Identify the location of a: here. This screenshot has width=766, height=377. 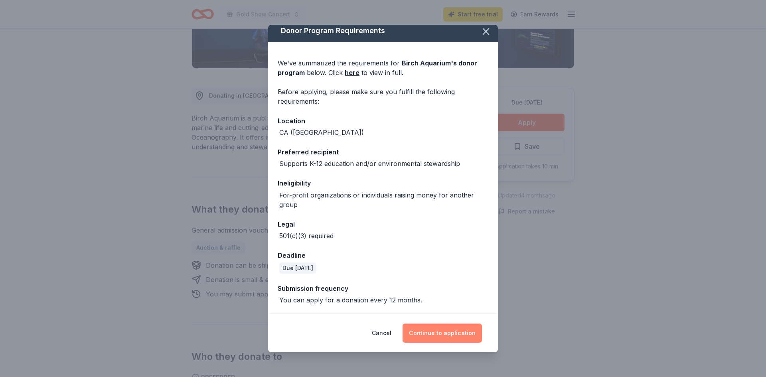
(352, 73).